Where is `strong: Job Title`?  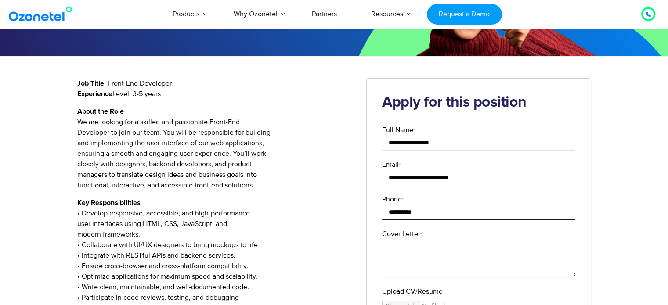 strong: Job Title is located at coordinates (90, 83).